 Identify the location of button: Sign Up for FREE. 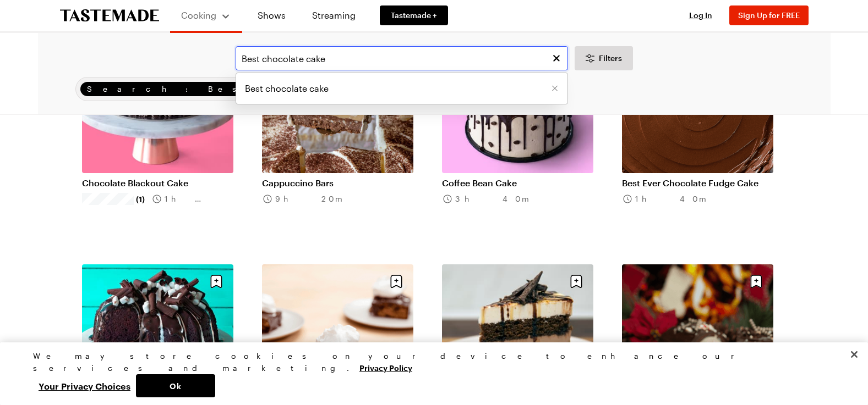
(769, 16).